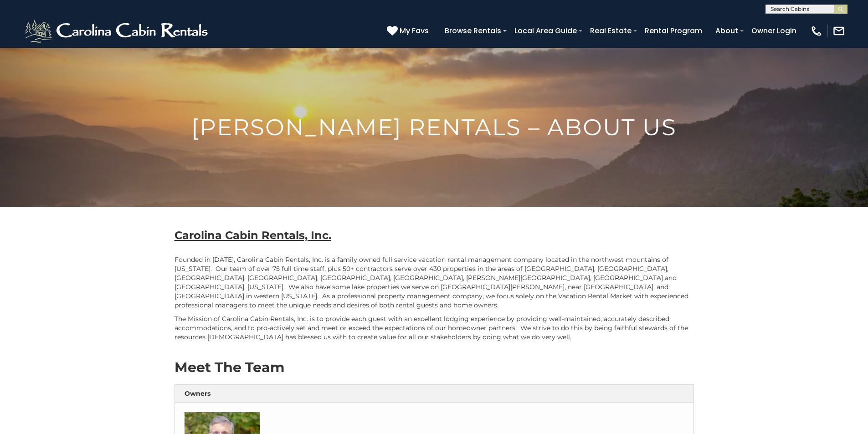  I want to click on a: Browse Rentals, so click(473, 31).